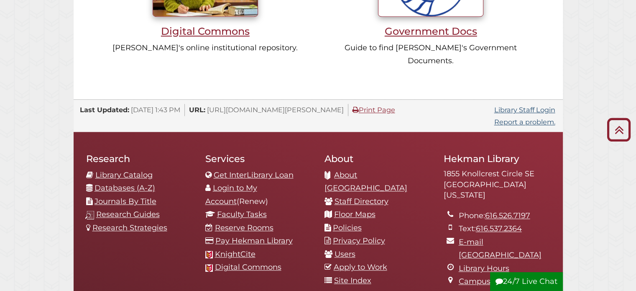  I want to click on h2: Services, so click(259, 159).